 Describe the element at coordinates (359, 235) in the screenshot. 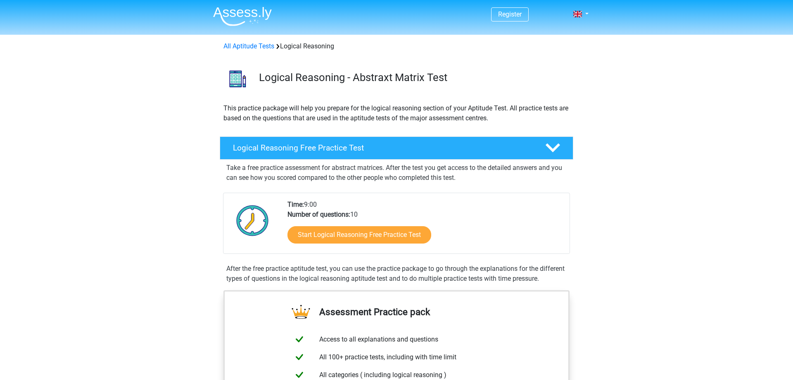

I see `a: Start Logical Reasoning Free Practice Test` at that location.